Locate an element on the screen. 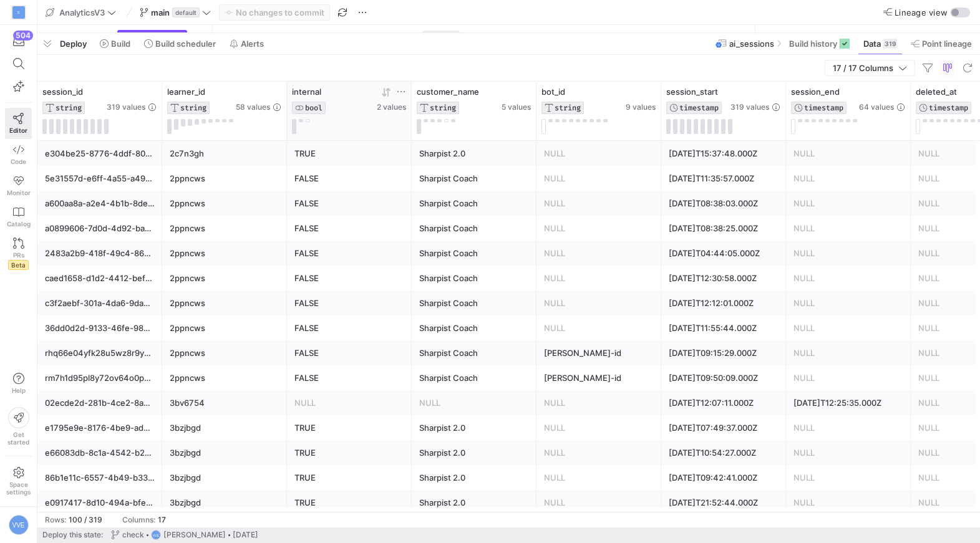  div: Rows: is located at coordinates (56, 520).